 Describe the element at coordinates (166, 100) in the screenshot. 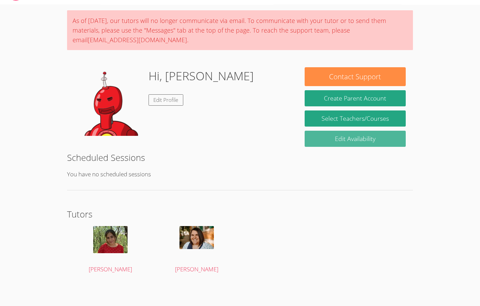

I see `a: Edit Profile` at that location.